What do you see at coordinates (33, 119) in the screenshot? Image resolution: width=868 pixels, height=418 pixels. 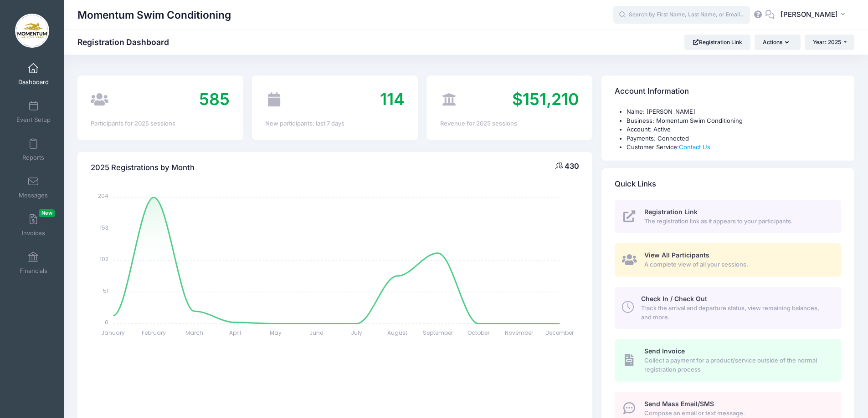 I see `span: Event Setup` at bounding box center [33, 119].